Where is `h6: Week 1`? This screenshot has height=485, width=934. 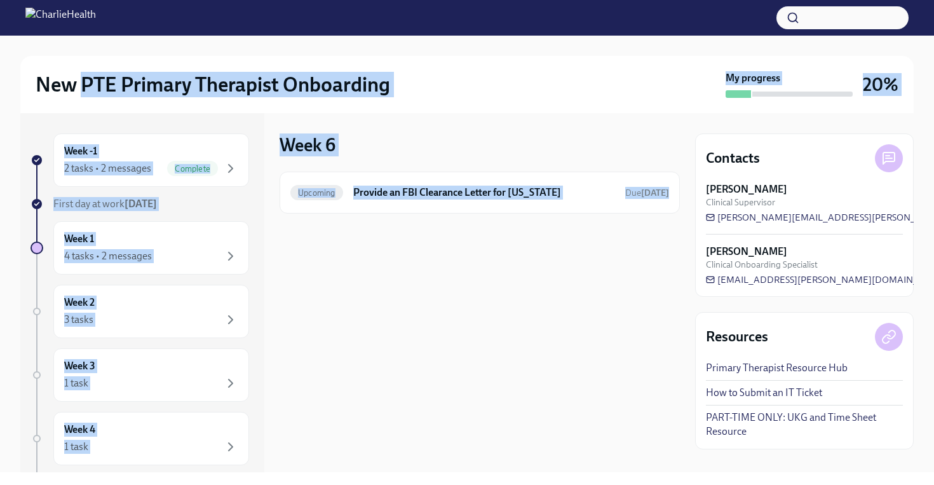
h6: Week 1 is located at coordinates (79, 239).